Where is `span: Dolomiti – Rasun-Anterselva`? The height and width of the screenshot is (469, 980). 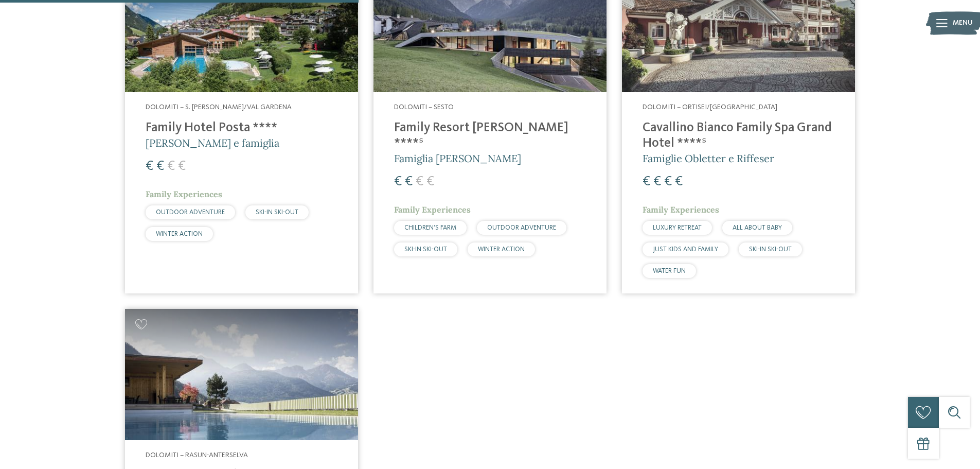 span: Dolomiti – Rasun-Anterselva is located at coordinates (197, 455).